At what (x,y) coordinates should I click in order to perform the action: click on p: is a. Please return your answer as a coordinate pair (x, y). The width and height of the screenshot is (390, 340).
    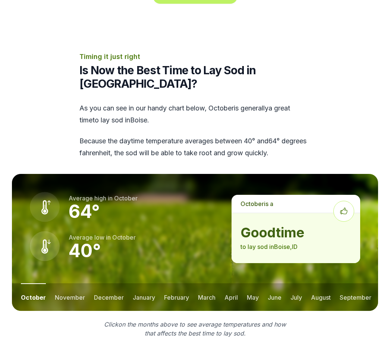
    Looking at the image, I should click on (296, 204).